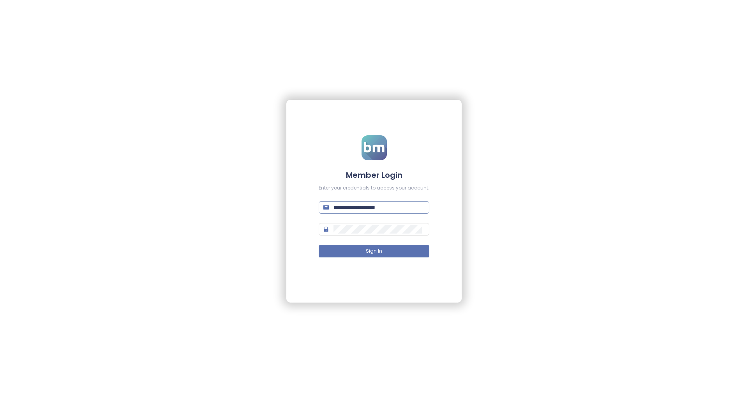 This screenshot has width=748, height=402. Describe the element at coordinates (374, 148) in the screenshot. I see `img: logo` at that location.